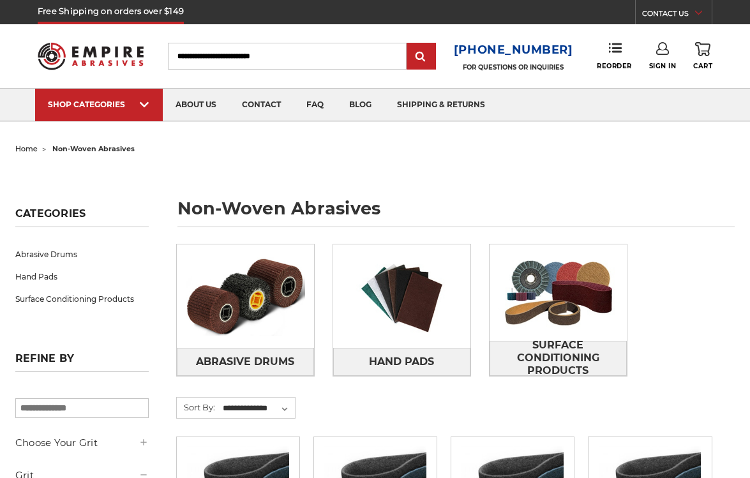  Describe the element at coordinates (558, 292) in the screenshot. I see `img: Surface Conditioning Products` at that location.